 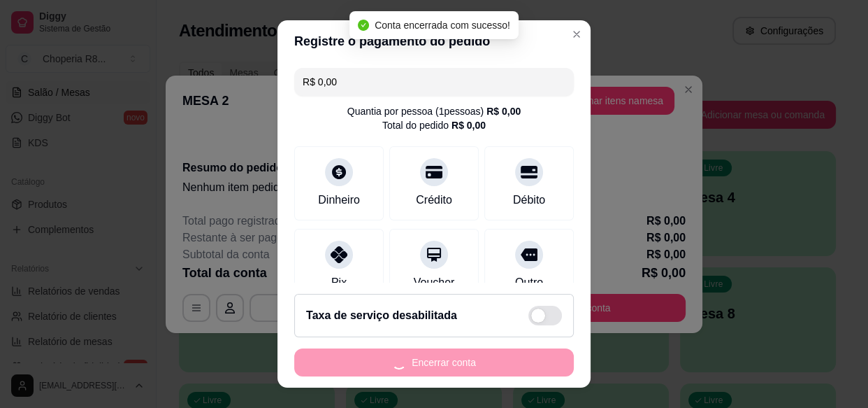 What do you see at coordinates (434, 200) in the screenshot?
I see `div: Crédito` at bounding box center [434, 200].